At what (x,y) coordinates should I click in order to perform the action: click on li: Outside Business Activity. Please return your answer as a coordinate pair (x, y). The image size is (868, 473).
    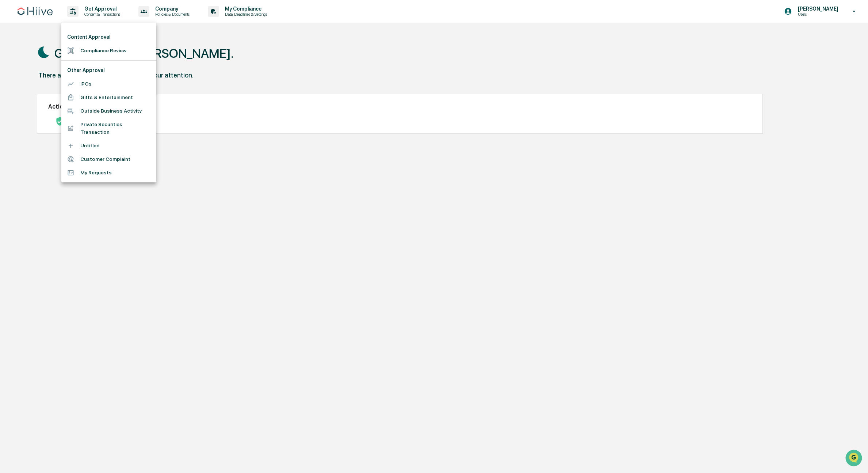
    Looking at the image, I should click on (109, 111).